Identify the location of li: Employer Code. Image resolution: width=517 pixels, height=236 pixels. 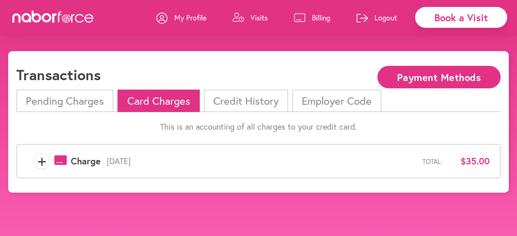
(337, 101).